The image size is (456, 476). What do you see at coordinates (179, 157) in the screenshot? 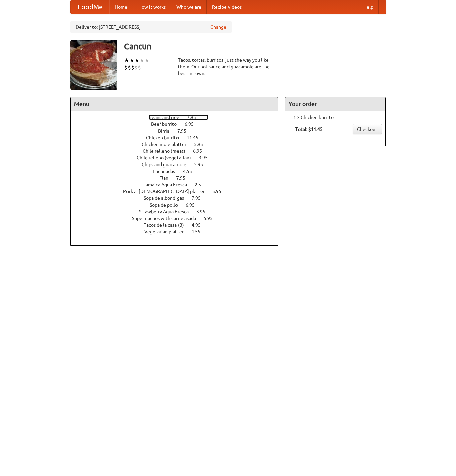
I see `a: Chile relleno (vegetarian) 3.95` at bounding box center [179, 157].